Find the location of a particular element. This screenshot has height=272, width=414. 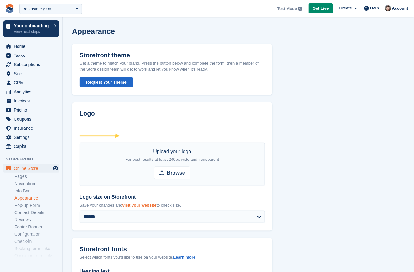

a: Pop-up Form is located at coordinates (37, 205).